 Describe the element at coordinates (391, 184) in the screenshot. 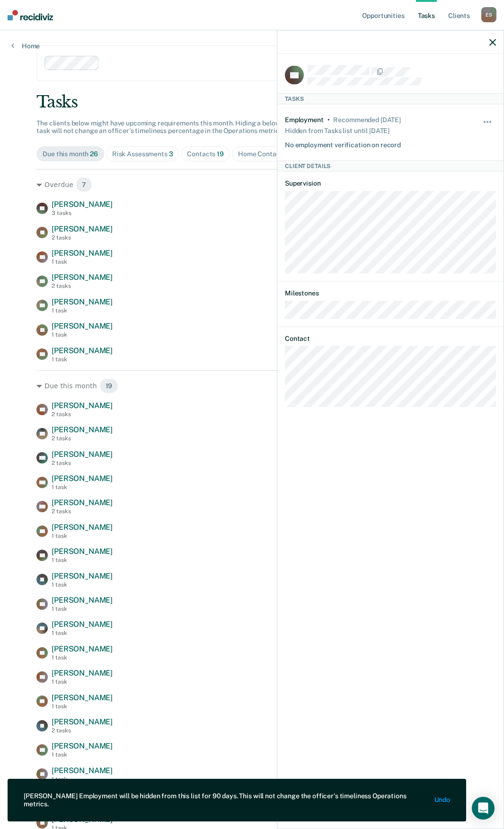

I see `dt: Supervision` at that location.